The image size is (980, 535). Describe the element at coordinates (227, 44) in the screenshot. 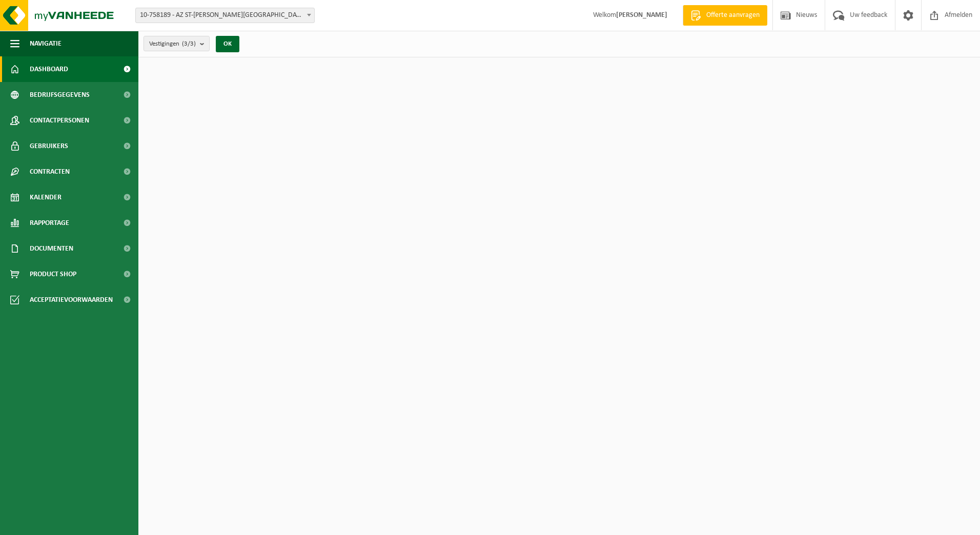

I see `button: OK` at that location.